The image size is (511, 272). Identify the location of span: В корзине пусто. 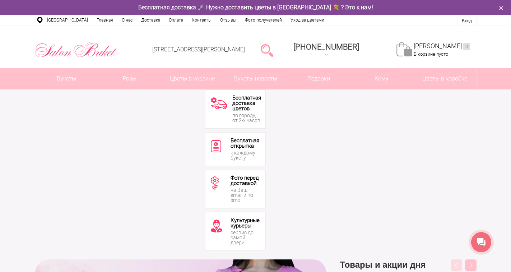
(431, 54).